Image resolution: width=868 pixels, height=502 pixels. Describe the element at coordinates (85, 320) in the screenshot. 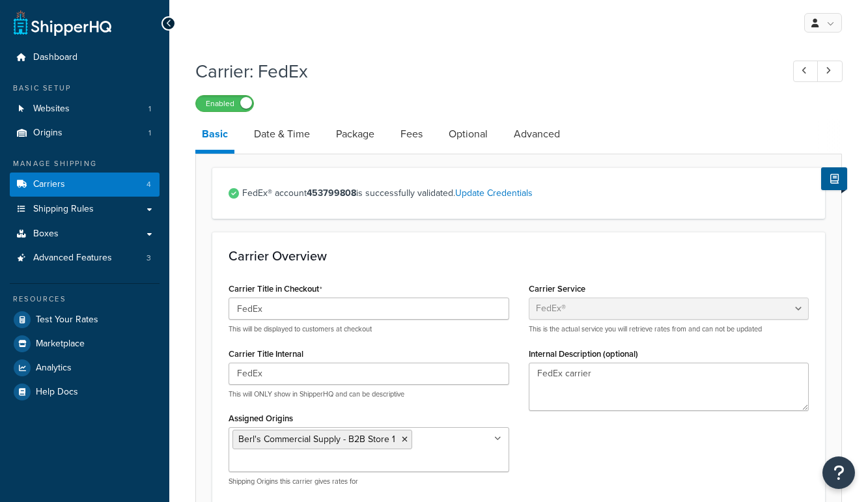

I see `li: Test Your Rates` at that location.